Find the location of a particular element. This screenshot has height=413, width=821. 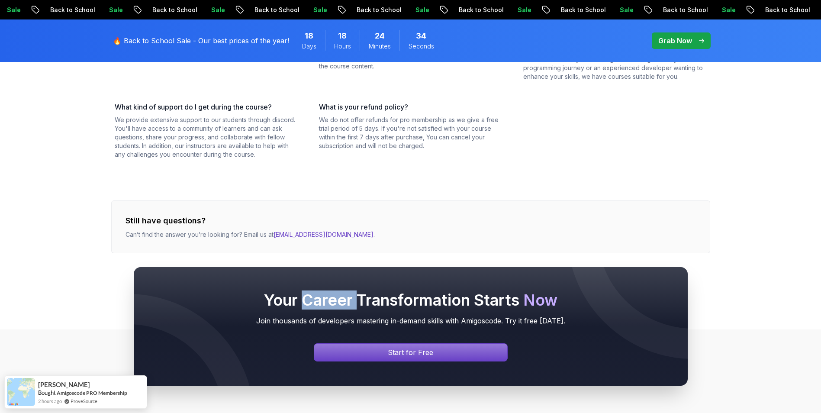

a: ProveSource is located at coordinates (84, 401).